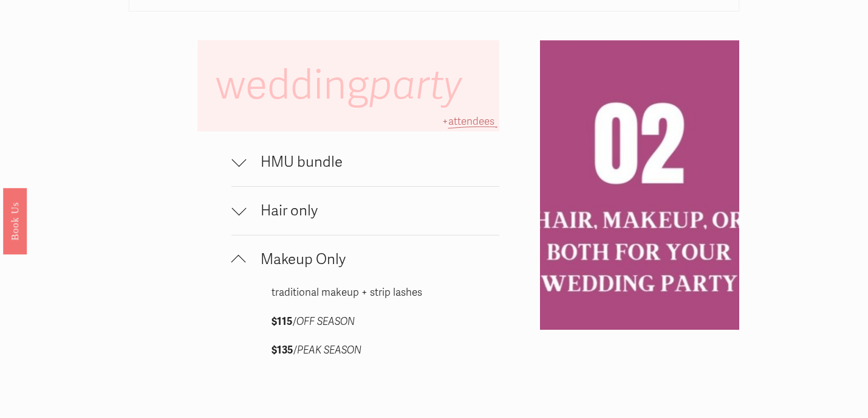 The image size is (868, 418). I want to click on button: HMU bundle, so click(365, 161).